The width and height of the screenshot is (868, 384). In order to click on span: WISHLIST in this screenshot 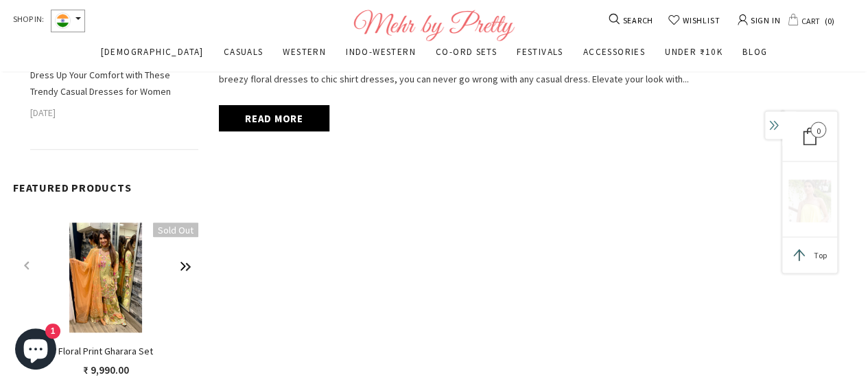, I will do `click(700, 21)`.